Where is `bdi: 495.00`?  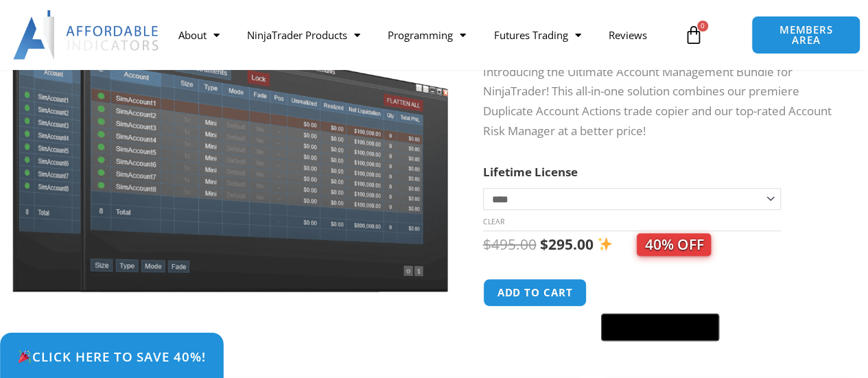 bdi: 495.00 is located at coordinates (510, 245).